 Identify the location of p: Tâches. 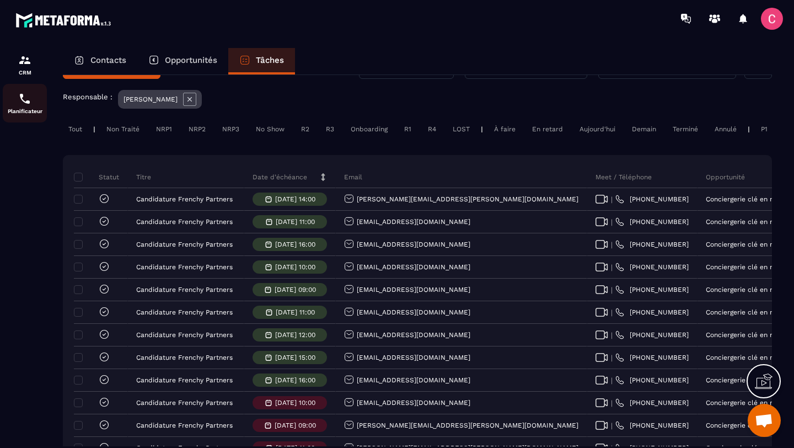
(270, 60).